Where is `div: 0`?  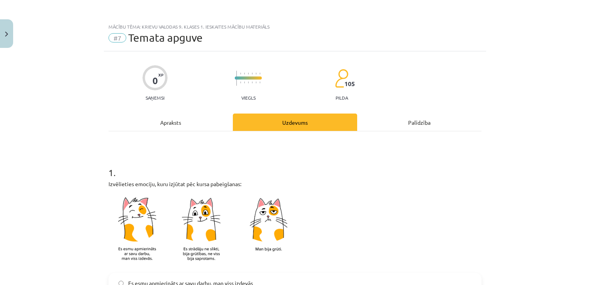 div: 0 is located at coordinates (155, 81).